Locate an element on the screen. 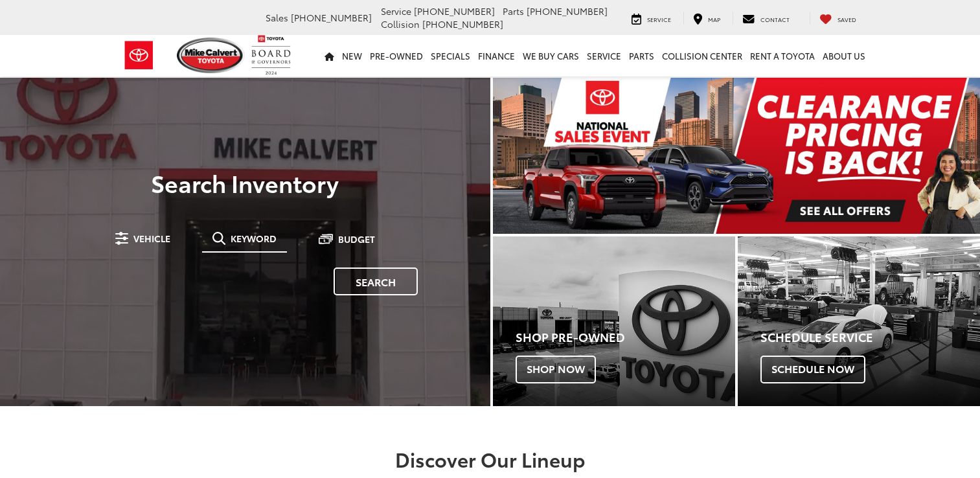  span: Contact is located at coordinates (774, 19).